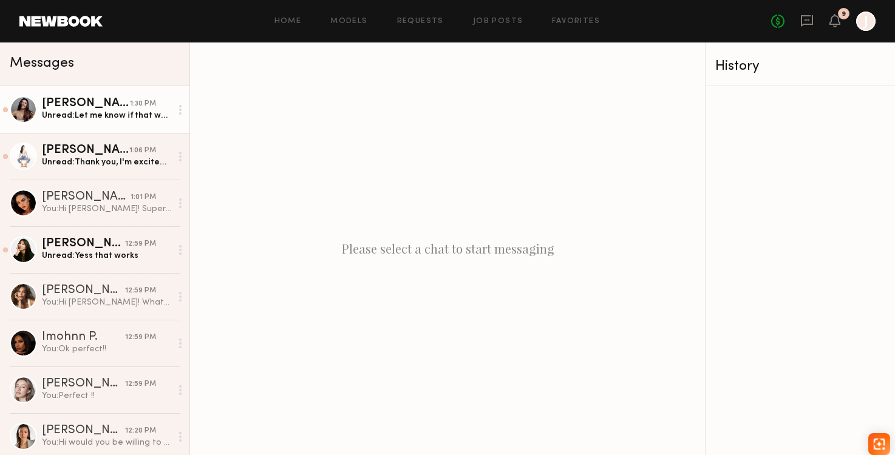 The width and height of the screenshot is (895, 455). I want to click on div: 9, so click(843, 14).